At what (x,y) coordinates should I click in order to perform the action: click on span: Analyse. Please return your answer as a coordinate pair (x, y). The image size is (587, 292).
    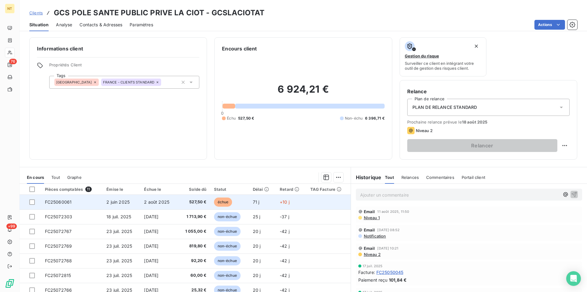
    Looking at the image, I should click on (64, 25).